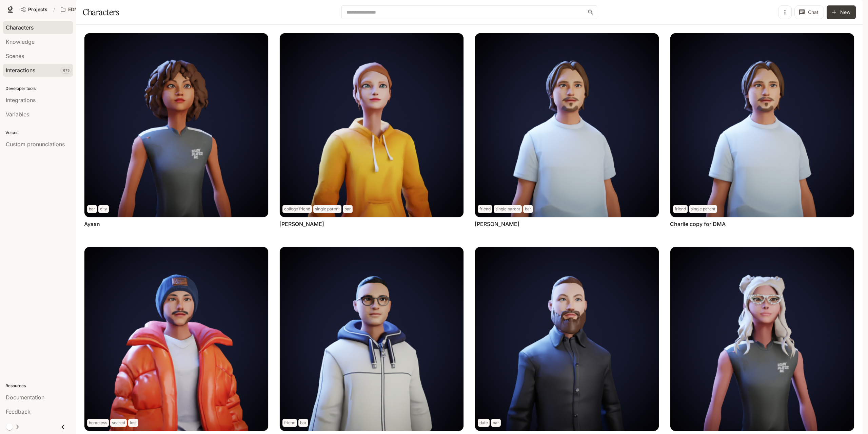 The image size is (868, 434). I want to click on img: Brittney, so click(371, 125).